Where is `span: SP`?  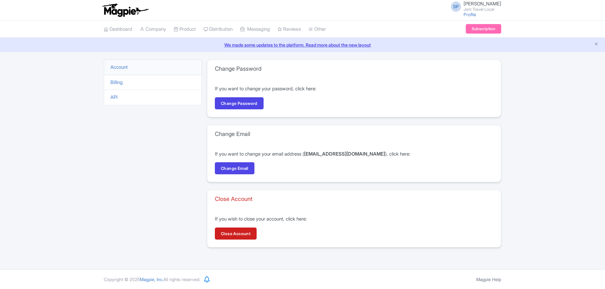
span: SP is located at coordinates (456, 7).